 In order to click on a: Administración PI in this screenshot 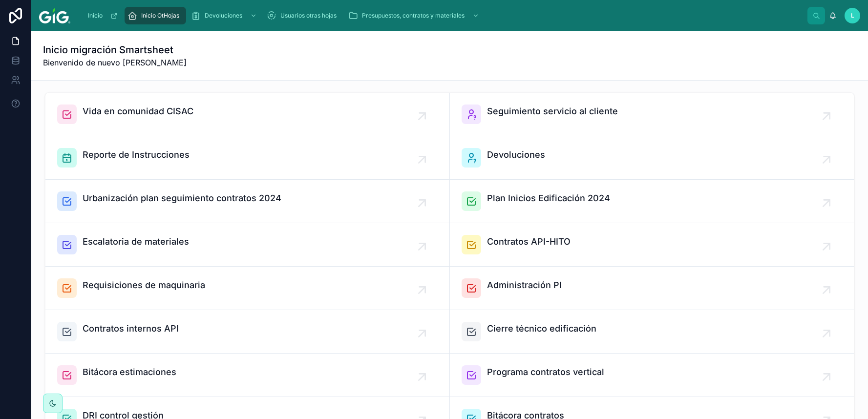, I will do `click(652, 288)`.